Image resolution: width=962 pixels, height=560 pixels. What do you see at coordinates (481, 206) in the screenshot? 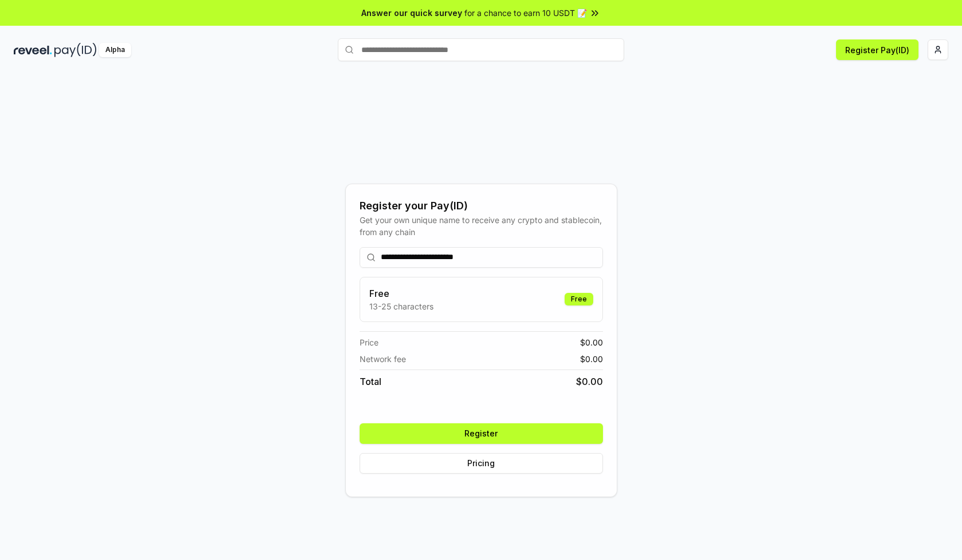
I see `div: Register your Pay(ID)` at bounding box center [481, 206].